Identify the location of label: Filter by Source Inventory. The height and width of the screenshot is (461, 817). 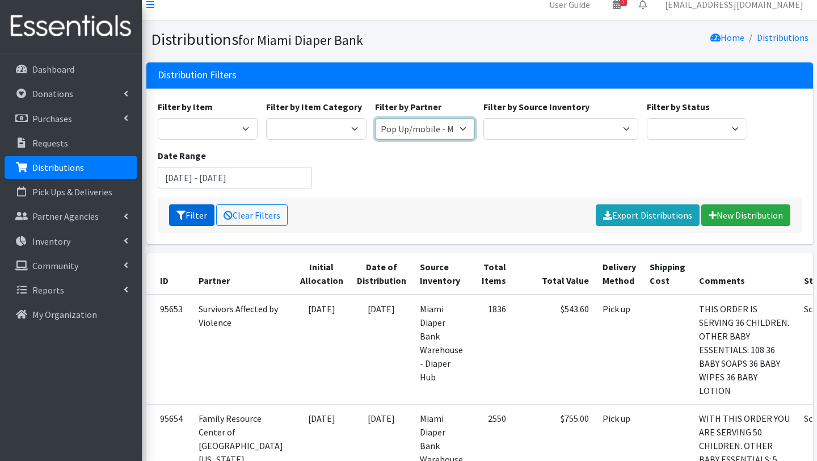
(536, 107).